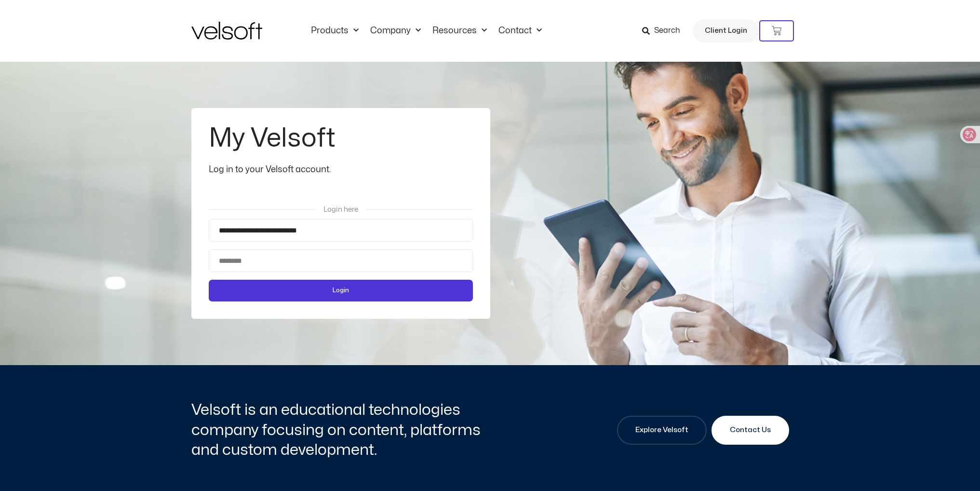 Image resolution: width=980 pixels, height=491 pixels. What do you see at coordinates (460, 31) in the screenshot?
I see `a: ResourcesMenu Toggle` at bounding box center [460, 31].